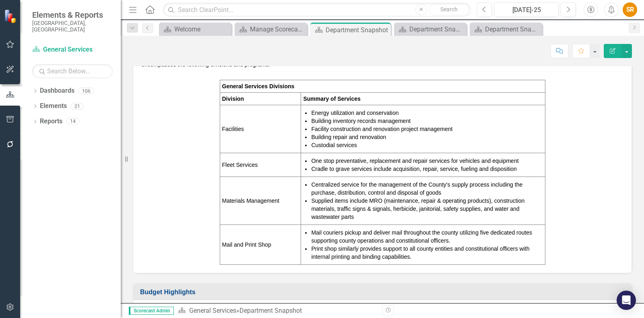  I want to click on li: Cradle to grave services include acquisition, repair, service, fueling and disposition, so click(427, 169).